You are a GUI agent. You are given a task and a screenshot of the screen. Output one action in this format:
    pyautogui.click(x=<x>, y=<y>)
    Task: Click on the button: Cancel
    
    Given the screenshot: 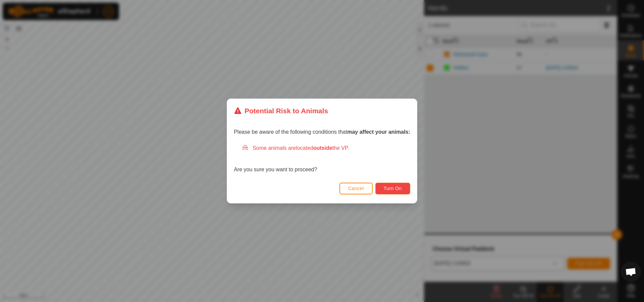 What is the action you would take?
    pyautogui.click(x=355, y=189)
    